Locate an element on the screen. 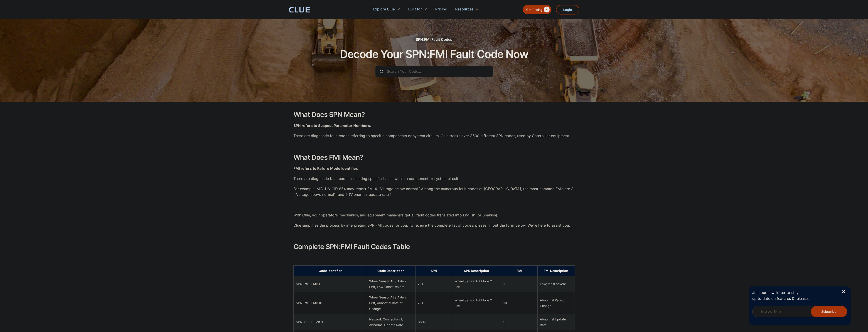 This screenshot has width=868, height=332. h2: What Does SPN Mean? is located at coordinates (434, 114).